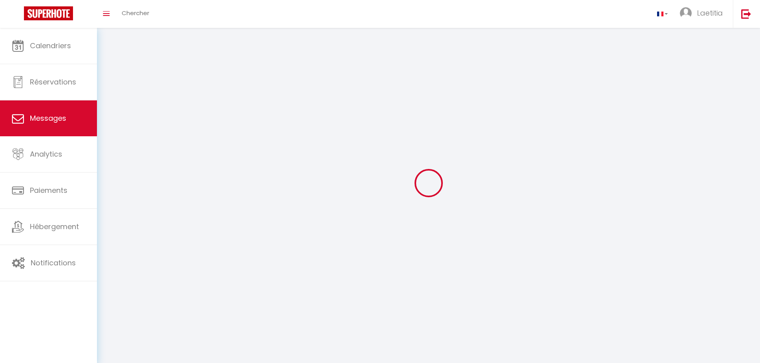 Image resolution: width=760 pixels, height=363 pixels. I want to click on span: Réservations, so click(53, 82).